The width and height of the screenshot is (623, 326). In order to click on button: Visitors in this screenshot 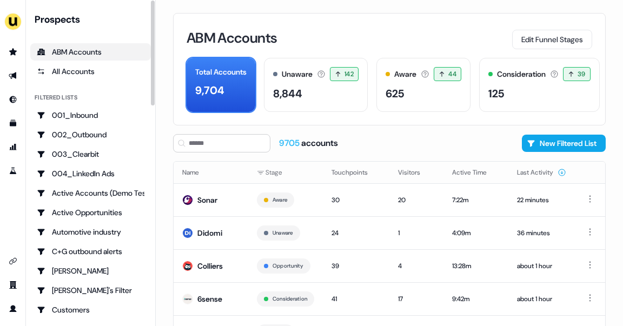, I will do `click(415, 173)`.